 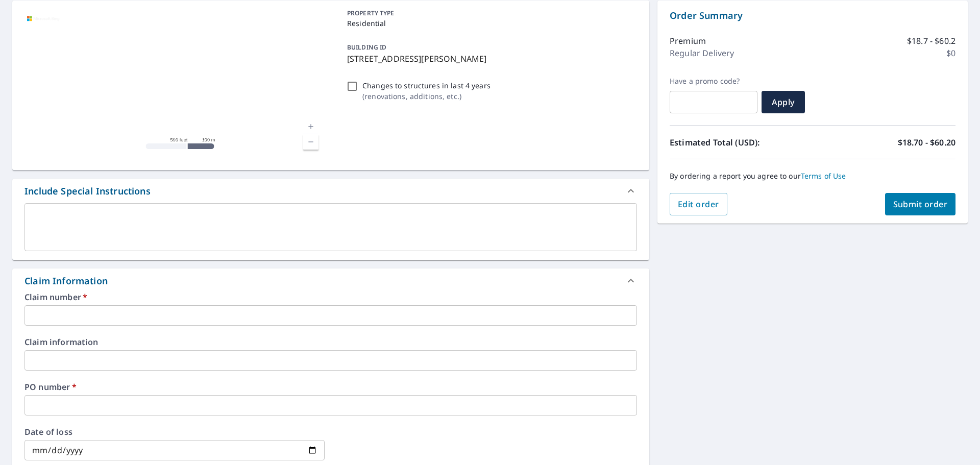 I want to click on button: Edit order, so click(x=698, y=204).